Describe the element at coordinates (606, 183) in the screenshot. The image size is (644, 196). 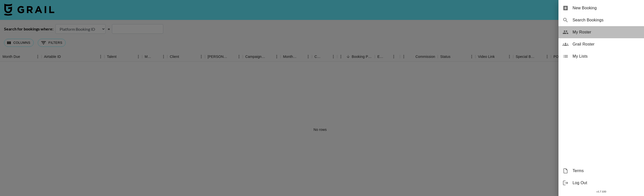
I see `span: Log Out` at that location.